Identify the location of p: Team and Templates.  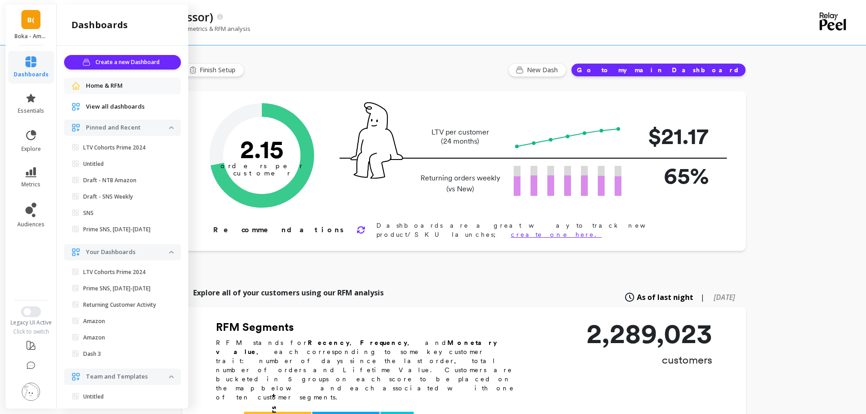
(127, 377).